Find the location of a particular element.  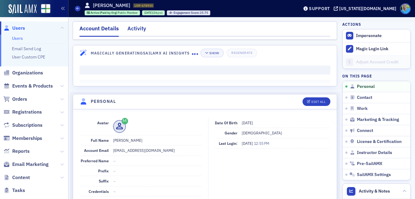

span: 12:55 PM is located at coordinates (262, 143).